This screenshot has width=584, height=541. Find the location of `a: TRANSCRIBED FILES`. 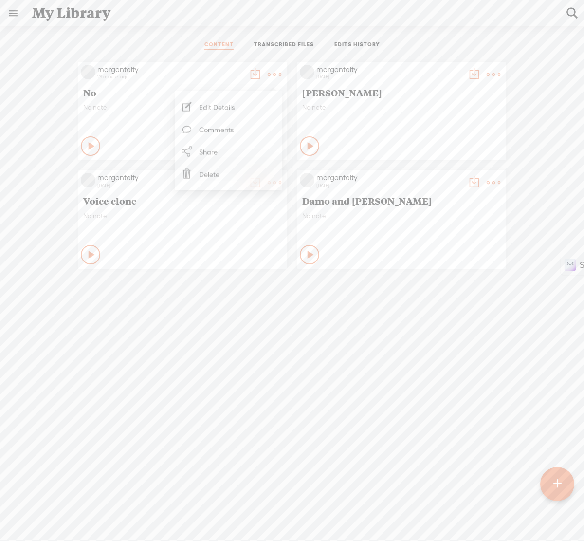

a: TRANSCRIBED FILES is located at coordinates (284, 45).